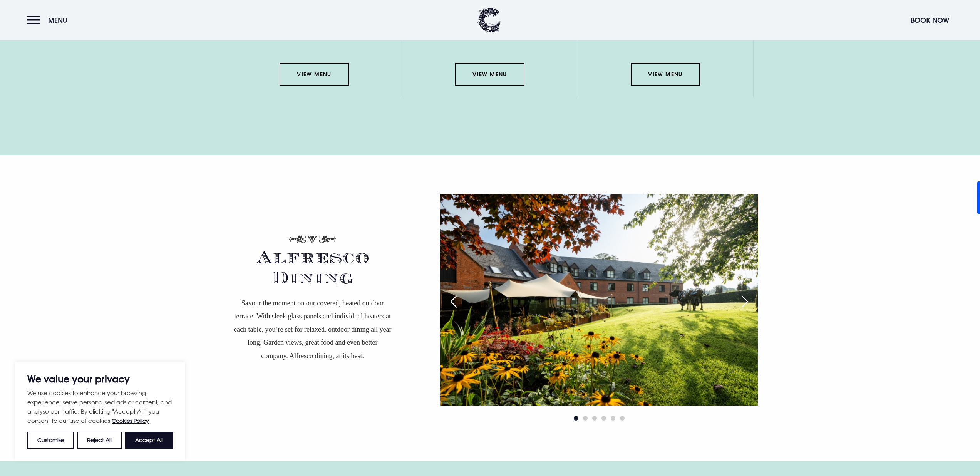 The height and width of the screenshot is (476, 980). Describe the element at coordinates (149, 440) in the screenshot. I see `button: Accept All` at that location.